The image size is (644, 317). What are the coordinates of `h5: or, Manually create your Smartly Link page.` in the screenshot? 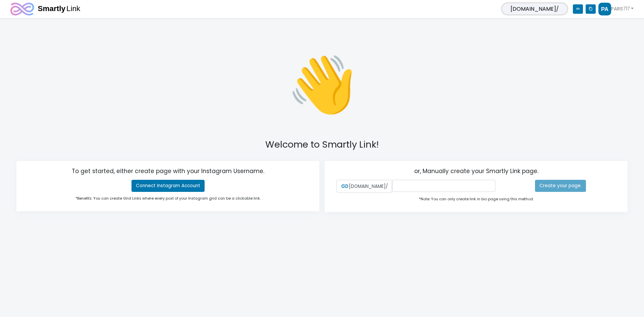 It's located at (476, 172).